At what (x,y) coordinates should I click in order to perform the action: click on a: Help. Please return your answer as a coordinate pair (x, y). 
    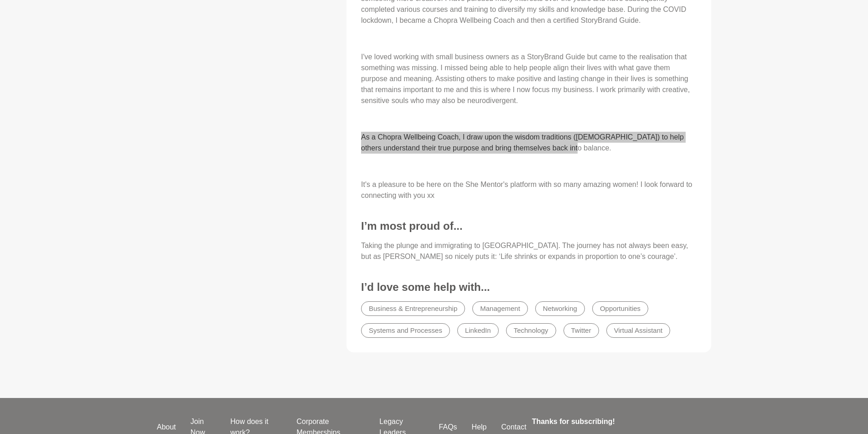
    Looking at the image, I should click on (479, 427).